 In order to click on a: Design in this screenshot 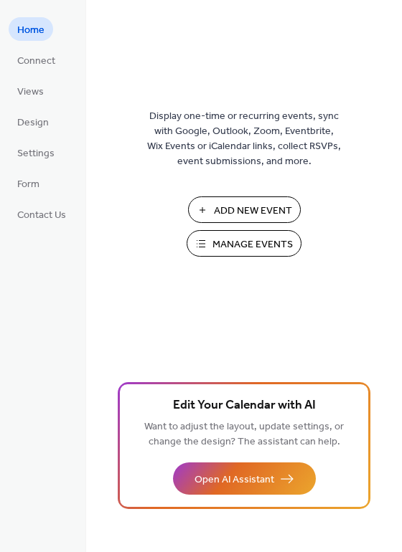, I will do `click(33, 121)`.